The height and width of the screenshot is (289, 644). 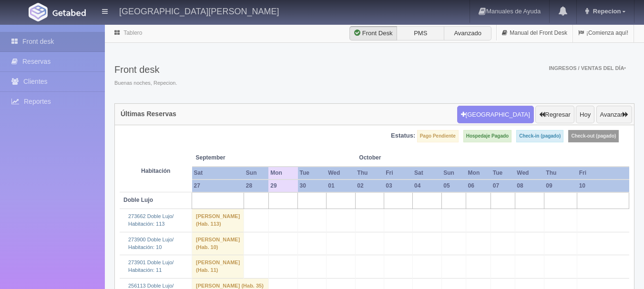 What do you see at coordinates (468, 33) in the screenshot?
I see `label: Avanzado` at bounding box center [468, 33].